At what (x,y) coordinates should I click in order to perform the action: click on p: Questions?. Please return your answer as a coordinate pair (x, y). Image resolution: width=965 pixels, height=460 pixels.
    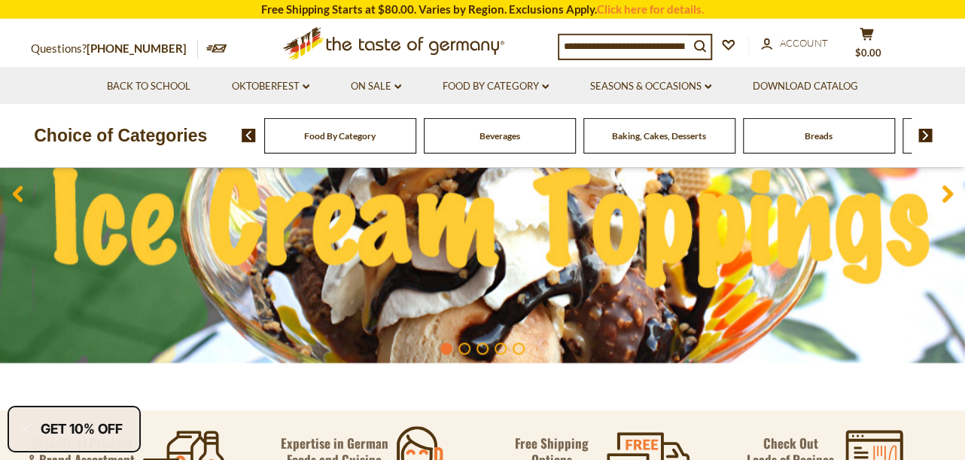
    Looking at the image, I should click on (114, 49).